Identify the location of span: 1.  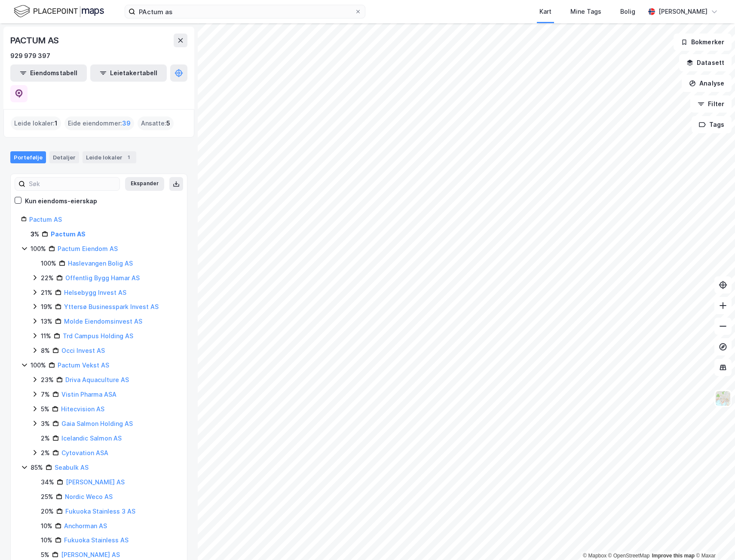
(56, 124).